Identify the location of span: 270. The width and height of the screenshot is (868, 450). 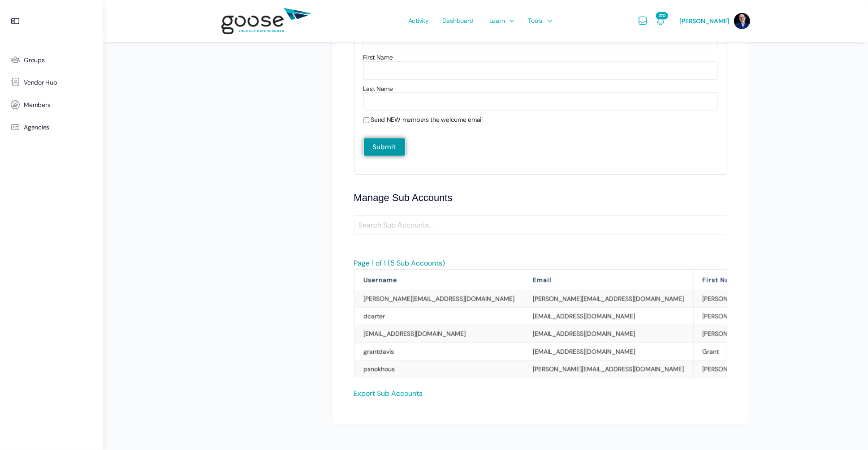
(662, 16).